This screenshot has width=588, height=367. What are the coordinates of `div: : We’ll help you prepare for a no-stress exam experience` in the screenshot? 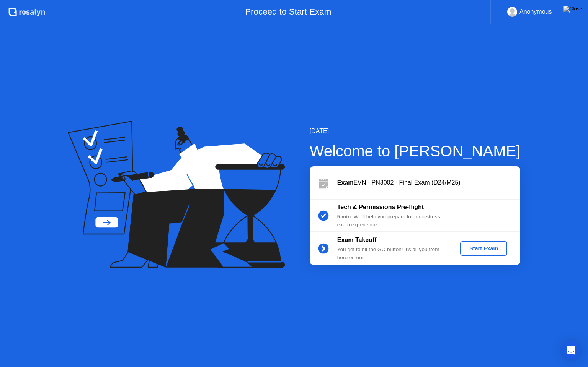 It's located at (392, 221).